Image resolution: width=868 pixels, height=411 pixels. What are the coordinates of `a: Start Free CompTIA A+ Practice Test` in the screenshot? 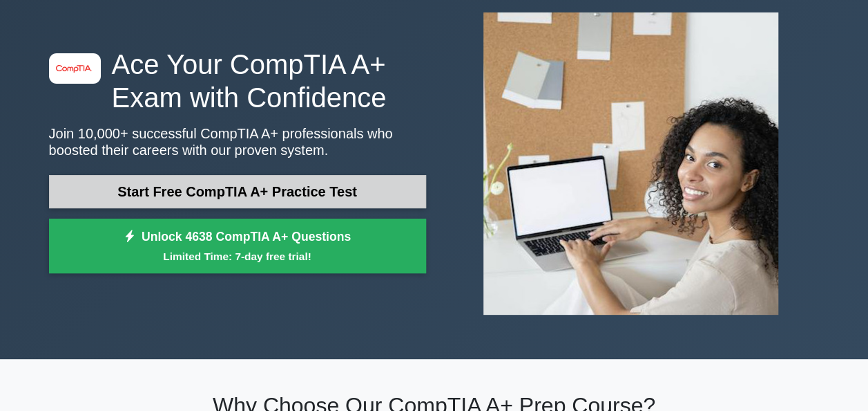 It's located at (237, 191).